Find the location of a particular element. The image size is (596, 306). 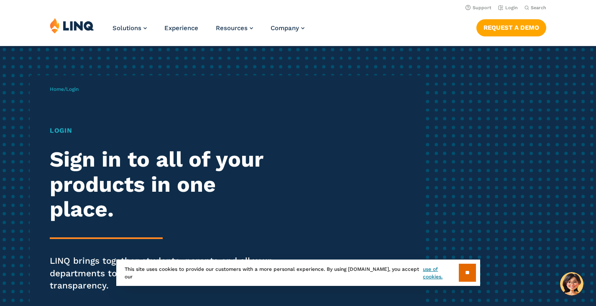

a: use of cookies. is located at coordinates (441, 273).